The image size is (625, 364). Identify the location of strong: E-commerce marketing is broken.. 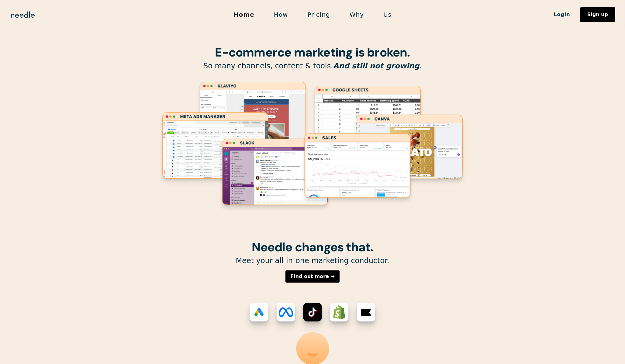
(312, 52).